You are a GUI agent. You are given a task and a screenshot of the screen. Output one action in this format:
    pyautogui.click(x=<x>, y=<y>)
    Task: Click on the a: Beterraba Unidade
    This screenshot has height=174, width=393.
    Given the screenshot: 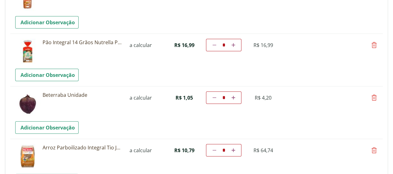 What is the action you would take?
    pyautogui.click(x=82, y=95)
    